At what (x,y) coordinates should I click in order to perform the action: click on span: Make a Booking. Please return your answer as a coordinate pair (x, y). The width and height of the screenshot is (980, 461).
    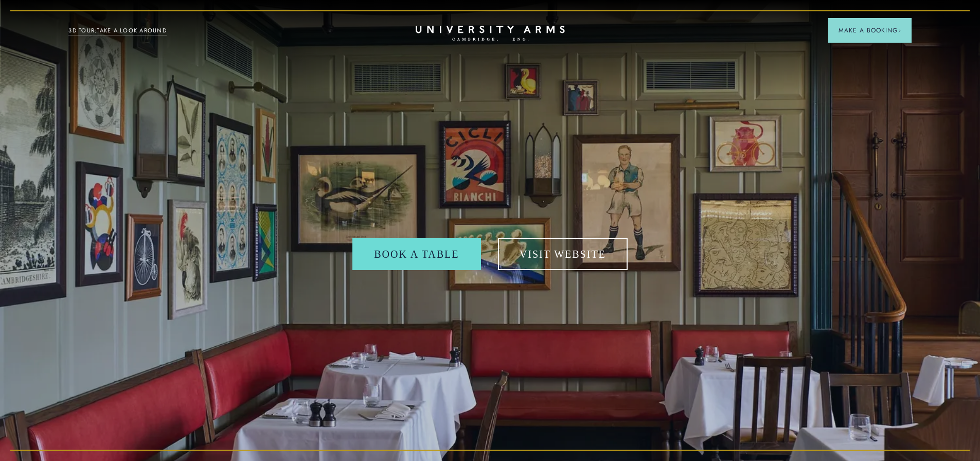
    Looking at the image, I should click on (870, 31).